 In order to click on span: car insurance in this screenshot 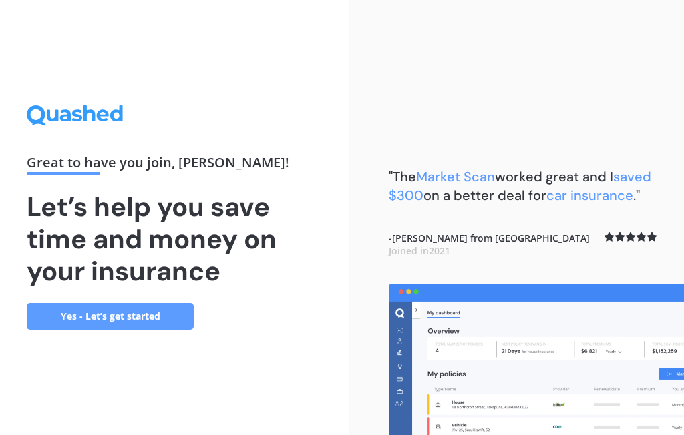, I will do `click(590, 196)`.